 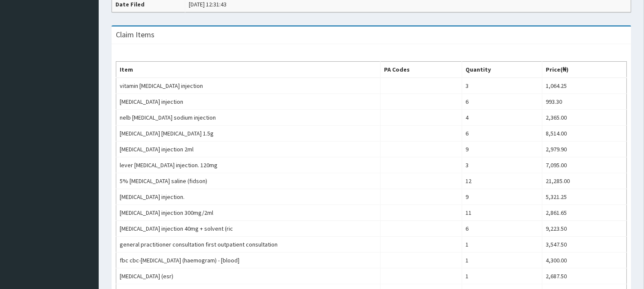 What do you see at coordinates (501, 181) in the screenshot?
I see `td: 12` at bounding box center [501, 181].